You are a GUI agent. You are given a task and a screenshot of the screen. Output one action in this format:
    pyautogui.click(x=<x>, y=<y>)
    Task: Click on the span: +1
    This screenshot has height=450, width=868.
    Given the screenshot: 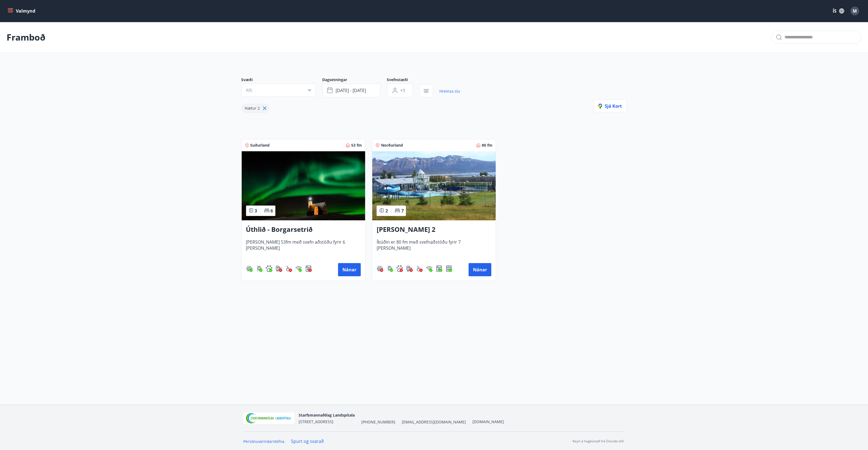 What is the action you would take?
    pyautogui.click(x=403, y=90)
    